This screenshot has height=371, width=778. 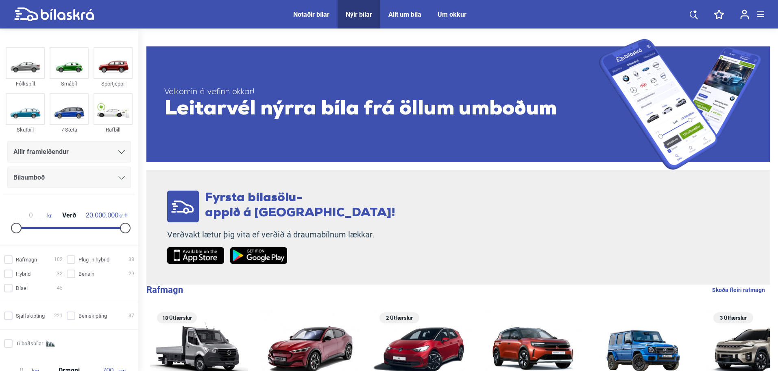 I want to click on div: Rafbíll, so click(x=113, y=129).